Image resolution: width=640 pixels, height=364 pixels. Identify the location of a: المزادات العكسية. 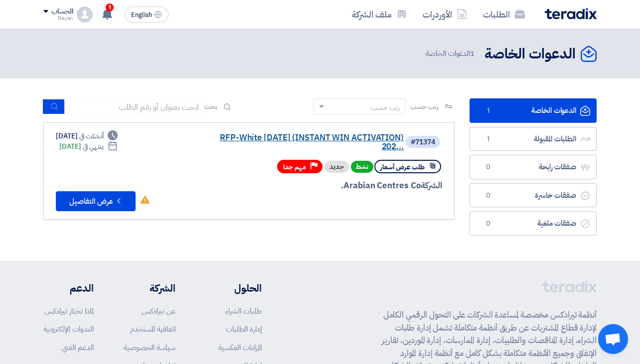
(240, 347).